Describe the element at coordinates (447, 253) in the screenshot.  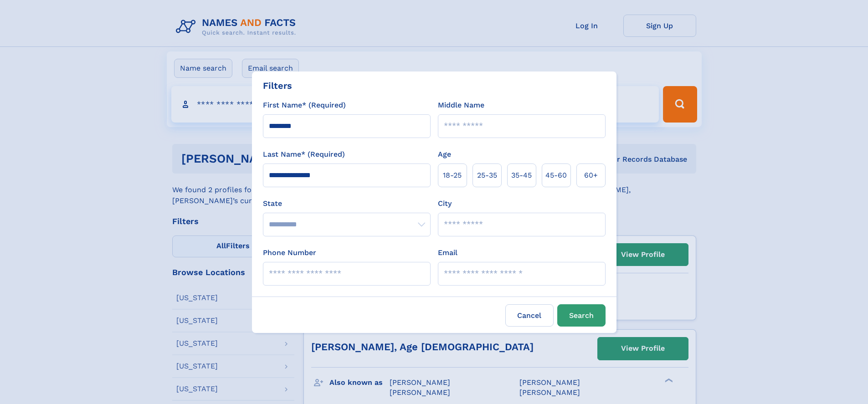
I see `label: Email` at that location.